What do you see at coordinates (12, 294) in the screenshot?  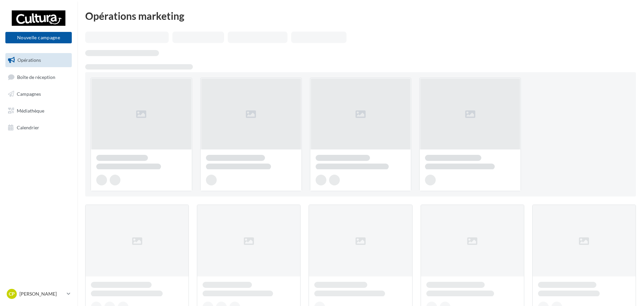 I see `span: CP` at bounding box center [12, 294].